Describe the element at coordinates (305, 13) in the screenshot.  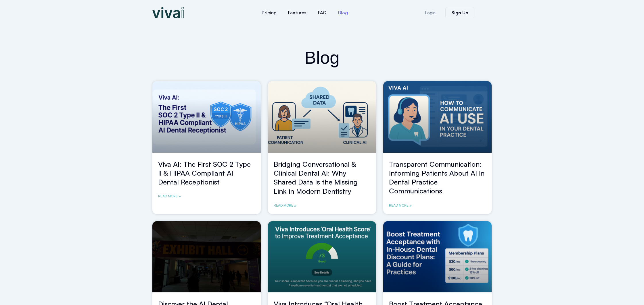
I see `nav: Menu` at that location.